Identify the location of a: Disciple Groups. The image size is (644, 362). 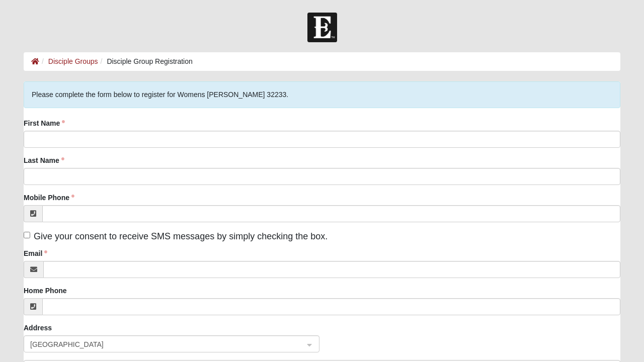
(73, 61).